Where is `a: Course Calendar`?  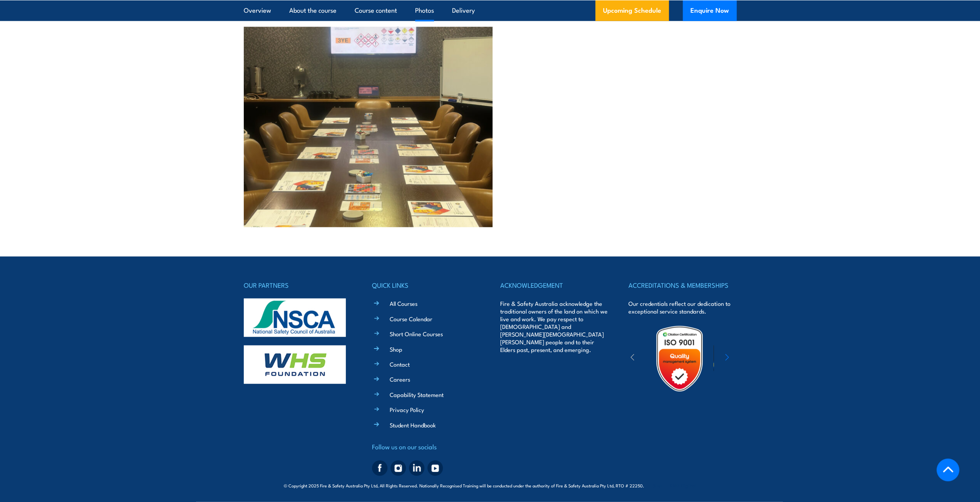 a: Course Calendar is located at coordinates (411, 318).